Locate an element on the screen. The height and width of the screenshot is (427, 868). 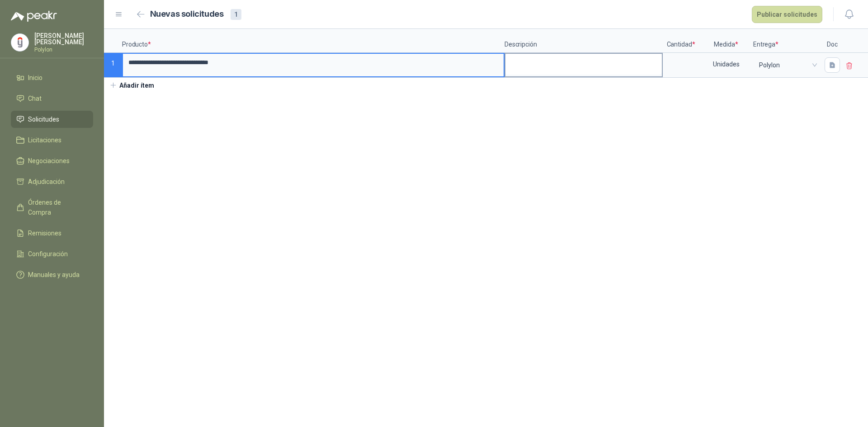
p: Cantidad is located at coordinates (681, 41).